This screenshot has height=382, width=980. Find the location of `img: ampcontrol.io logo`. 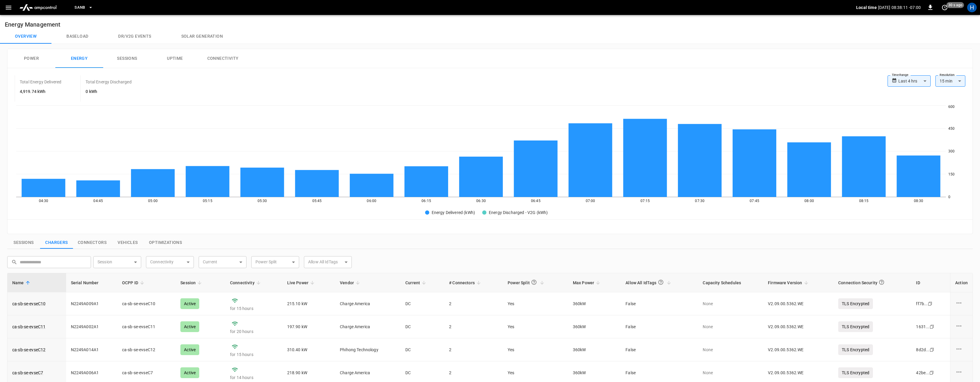

img: ampcontrol.io logo is located at coordinates (38, 8).